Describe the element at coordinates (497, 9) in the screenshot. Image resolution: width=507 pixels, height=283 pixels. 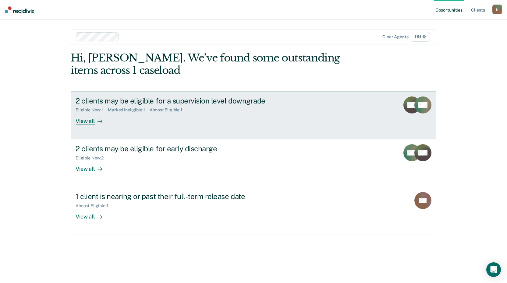
I see `button: N` at that location.